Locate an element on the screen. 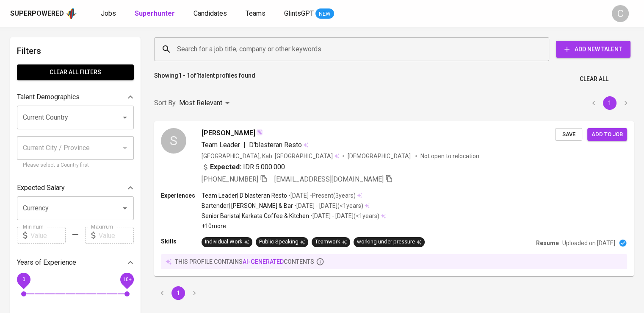  span: Save is located at coordinates (568, 135).